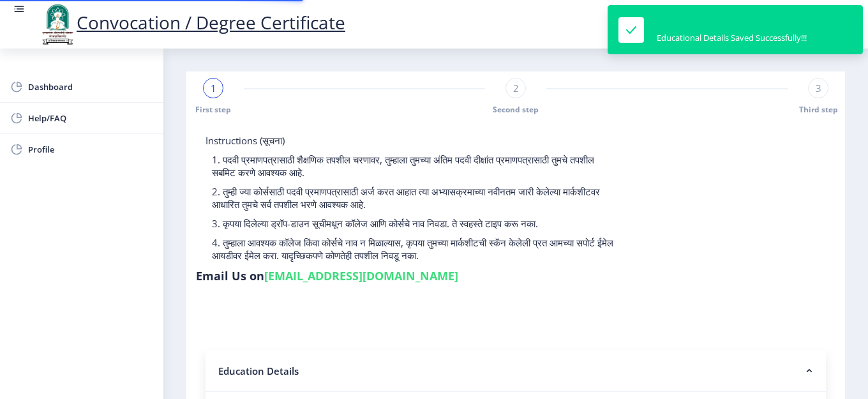  What do you see at coordinates (819, 109) in the screenshot?
I see `span: Third step` at bounding box center [819, 109].